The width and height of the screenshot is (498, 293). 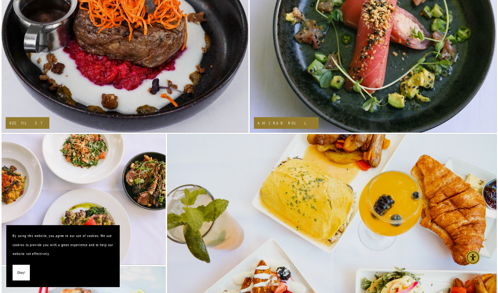 I want to click on button: Okay!, so click(x=21, y=272).